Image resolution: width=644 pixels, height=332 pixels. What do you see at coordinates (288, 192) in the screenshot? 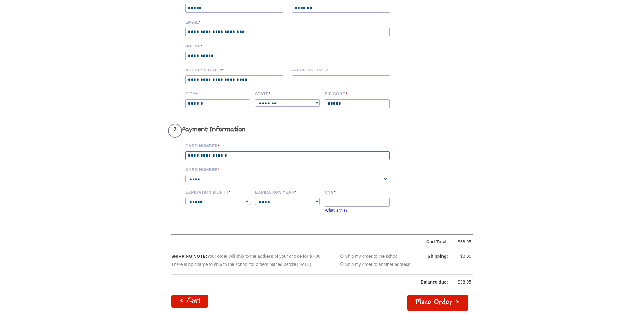
I see `label: Expiration Year` at bounding box center [288, 192].